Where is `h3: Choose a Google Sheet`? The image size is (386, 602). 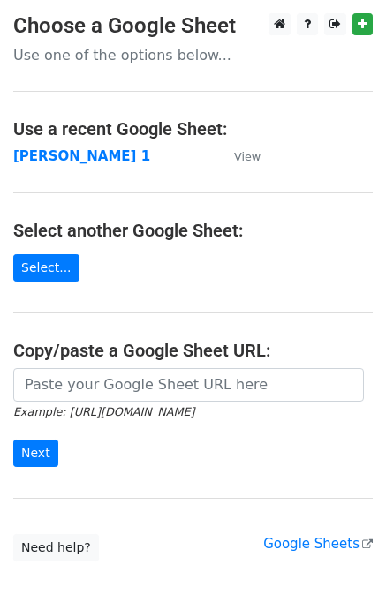 h3: Choose a Google Sheet is located at coordinates (193, 26).